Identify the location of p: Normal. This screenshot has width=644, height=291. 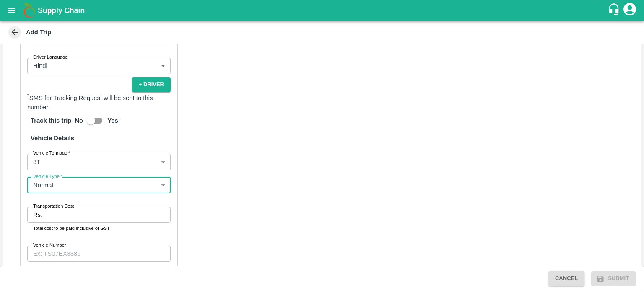
(43, 185).